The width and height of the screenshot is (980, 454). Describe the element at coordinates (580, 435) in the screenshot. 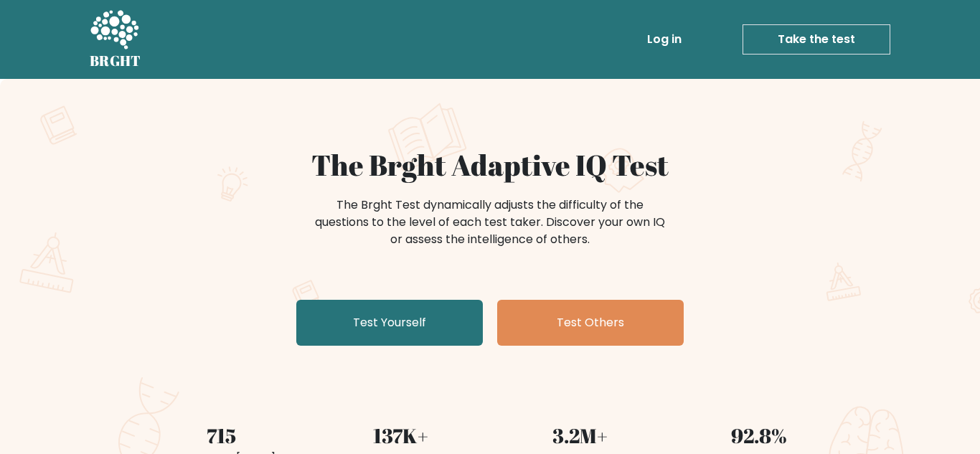

I see `div: 3.2M+` at that location.